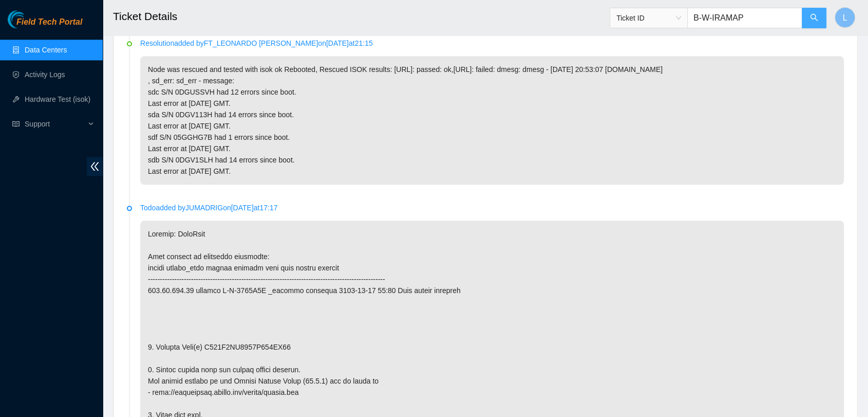 The image size is (868, 417). I want to click on span: Support, so click(55, 124).